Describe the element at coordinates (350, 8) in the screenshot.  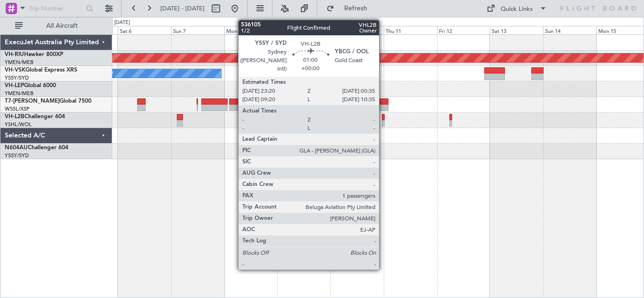
I see `button: Refresh` at that location.